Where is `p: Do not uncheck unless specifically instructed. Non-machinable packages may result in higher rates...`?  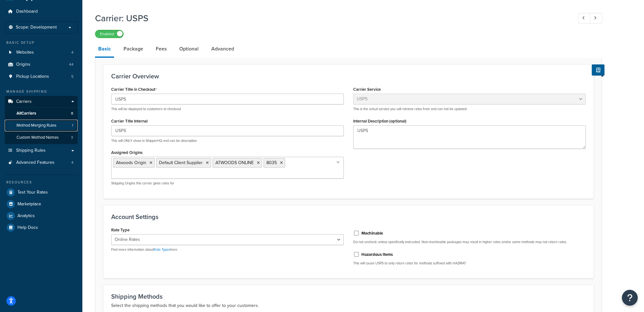
p: Do not uncheck unless specifically instructed. Non-machinable packages may result in higher rates... is located at coordinates (470, 242).